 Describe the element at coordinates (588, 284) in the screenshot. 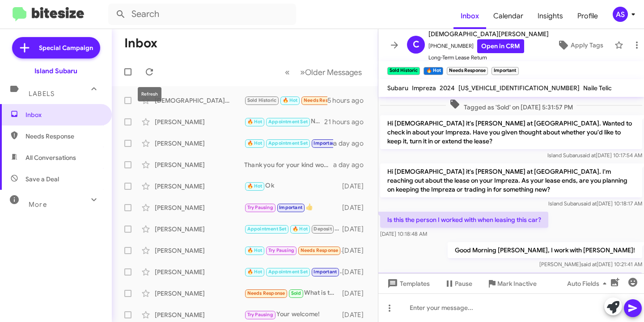

I see `button: Auto Fields` at that location.